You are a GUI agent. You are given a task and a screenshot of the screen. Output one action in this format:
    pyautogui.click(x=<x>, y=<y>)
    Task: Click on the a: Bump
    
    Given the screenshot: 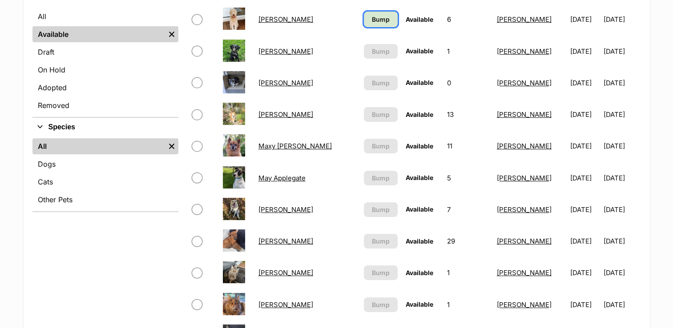 What is the action you would take?
    pyautogui.click(x=381, y=19)
    